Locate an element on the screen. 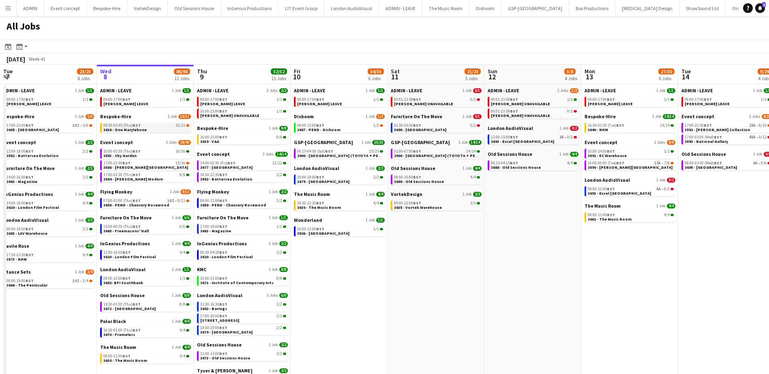 The image size is (769, 374). a: ADMIN - LEAVE2 Jobs2/2 is located at coordinates (242, 90).